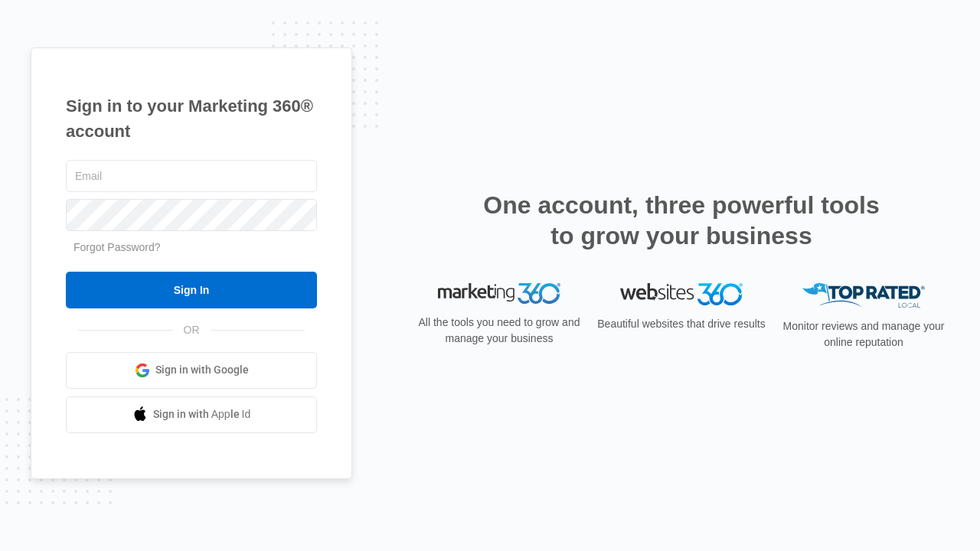 The image size is (980, 551). What do you see at coordinates (682, 220) in the screenshot?
I see `h2: One account, three powerful tools to grow your business` at bounding box center [682, 220].